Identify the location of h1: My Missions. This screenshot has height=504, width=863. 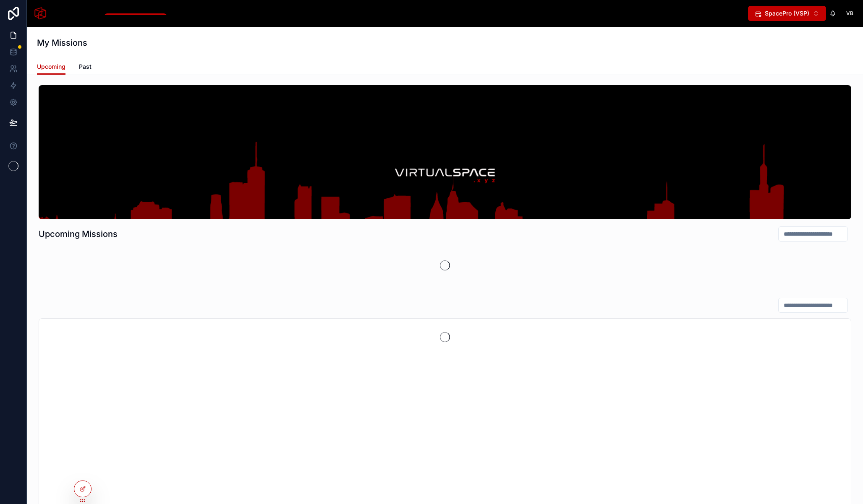
(62, 42).